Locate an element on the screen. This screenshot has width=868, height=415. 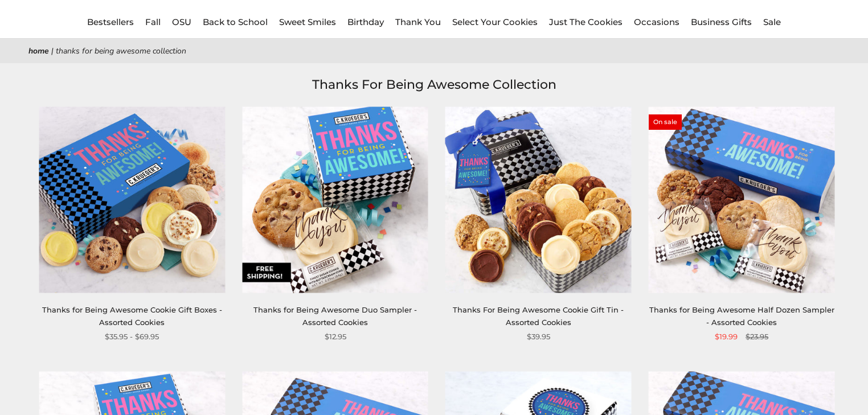
span: $35.95 - $69.95 is located at coordinates (132, 337).